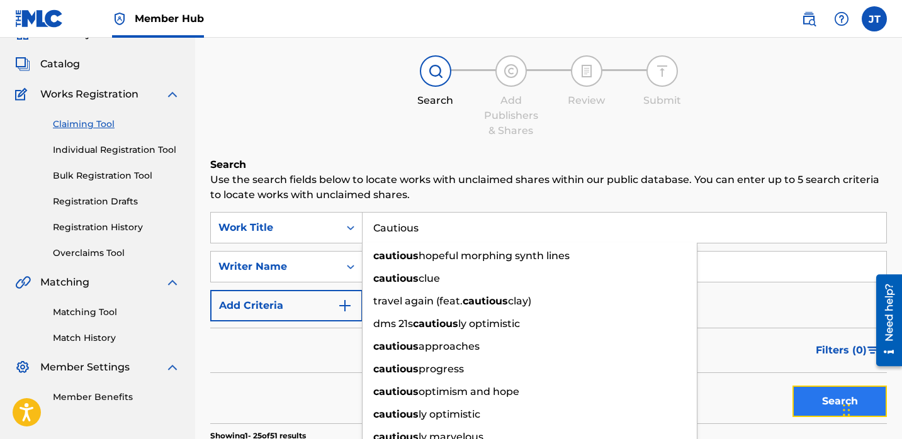  I want to click on a: SummarySummary, so click(53, 34).